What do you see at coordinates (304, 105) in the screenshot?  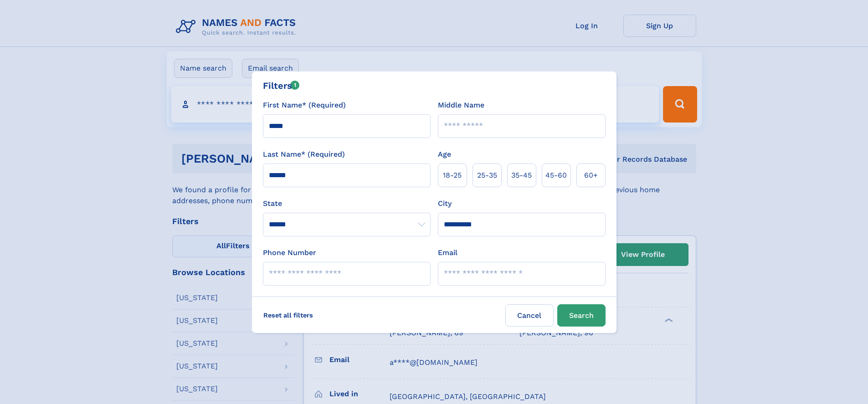 I see `label: First Name* (Required)` at bounding box center [304, 105].